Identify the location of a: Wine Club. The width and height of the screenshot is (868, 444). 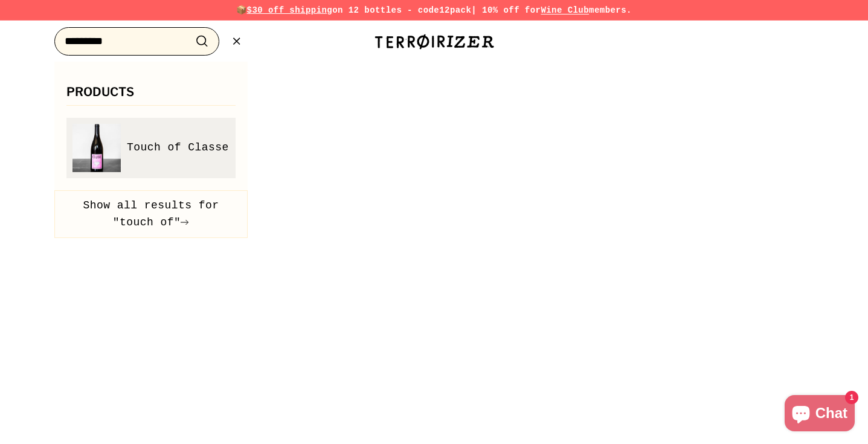
(565, 10).